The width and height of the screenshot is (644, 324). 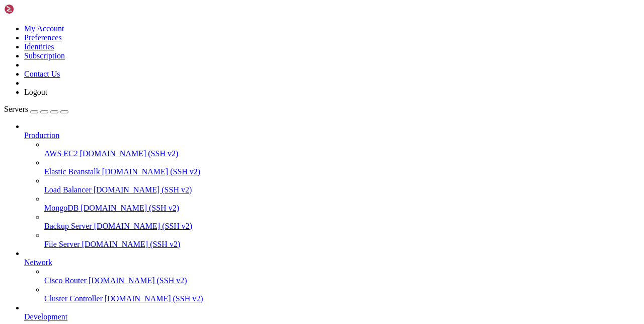 I want to click on a: Production, so click(x=332, y=135).